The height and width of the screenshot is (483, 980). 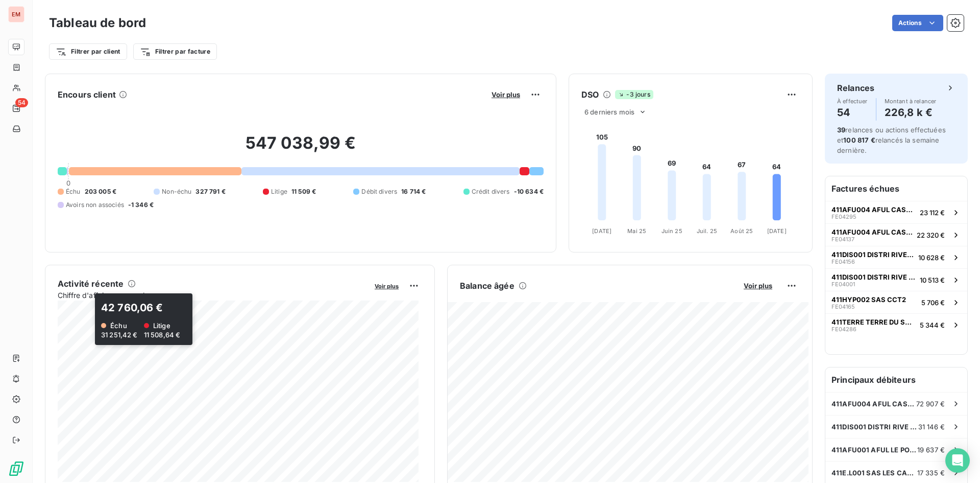 What do you see at coordinates (873, 322) in the screenshot?
I see `span: 411TERRE TERRE DU SUD CONSTRUCTIONS` at bounding box center [873, 322].